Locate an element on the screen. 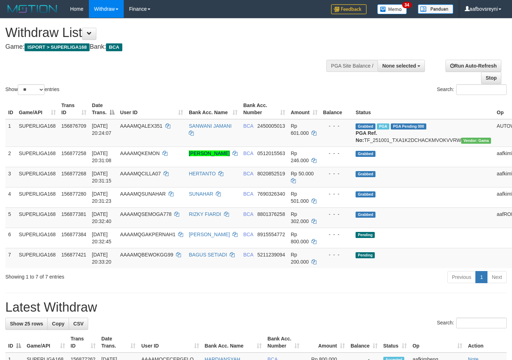 Image resolution: width=512 pixels, height=360 pixels. span: 156877384 is located at coordinates (74, 234).